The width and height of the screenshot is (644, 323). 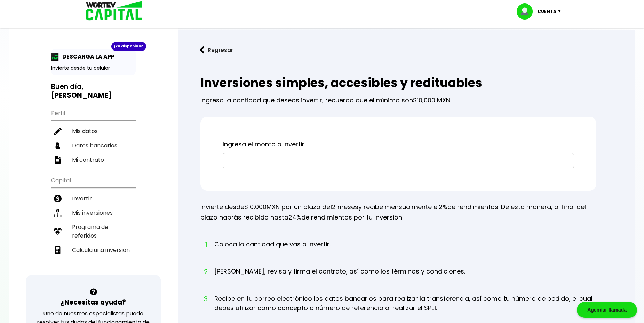 What do you see at coordinates (398, 83) in the screenshot?
I see `h2: Inversiones simples, accesibles y redituables` at bounding box center [398, 83].